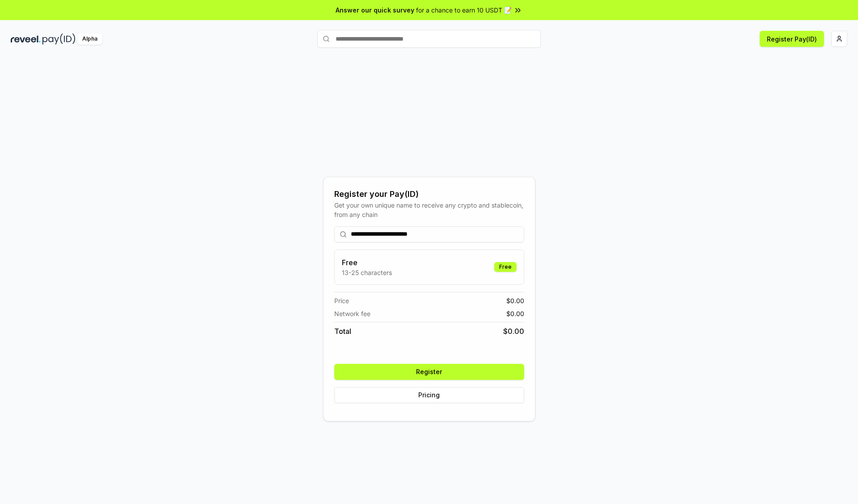  What do you see at coordinates (26, 39) in the screenshot?
I see `img: reveel_dark` at bounding box center [26, 39].